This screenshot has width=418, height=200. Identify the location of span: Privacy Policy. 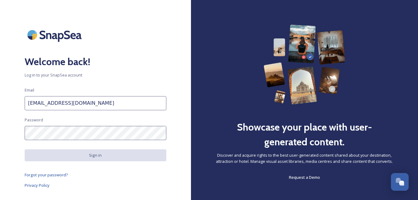
(37, 186).